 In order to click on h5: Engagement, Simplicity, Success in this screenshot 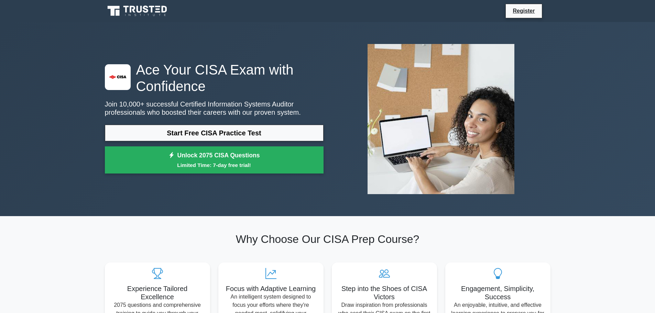, I will do `click(498, 293)`.